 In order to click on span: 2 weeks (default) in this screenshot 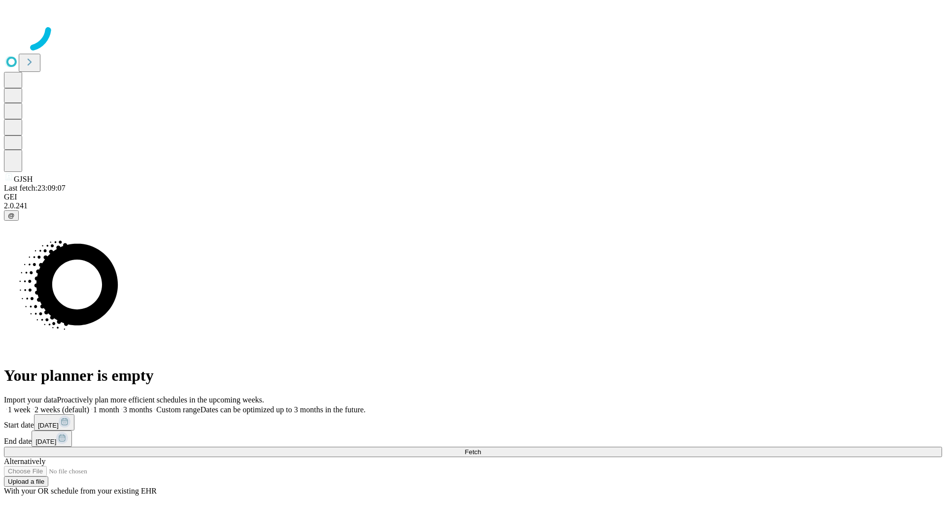, I will do `click(62, 410)`.